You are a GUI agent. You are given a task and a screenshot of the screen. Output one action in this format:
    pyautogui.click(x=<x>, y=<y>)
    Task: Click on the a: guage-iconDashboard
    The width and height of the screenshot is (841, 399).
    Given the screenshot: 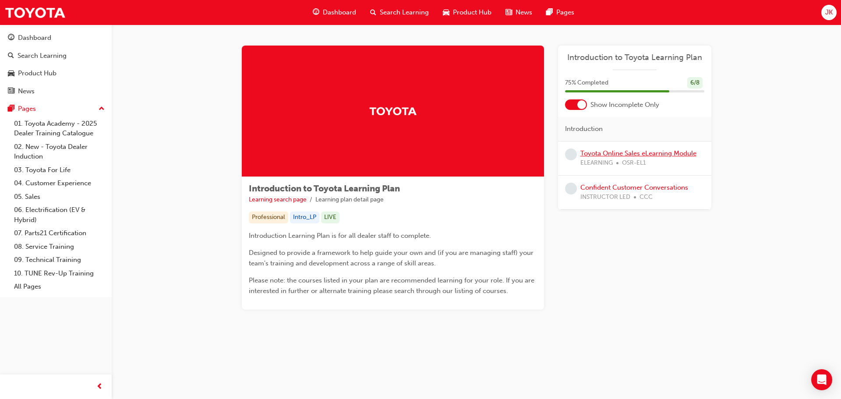 What is the action you would take?
    pyautogui.click(x=334, y=12)
    